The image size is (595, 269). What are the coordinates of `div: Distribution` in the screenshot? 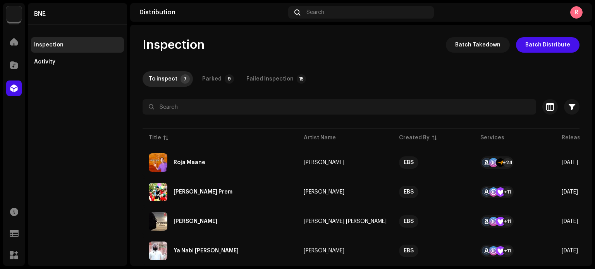 It's located at (212, 12).